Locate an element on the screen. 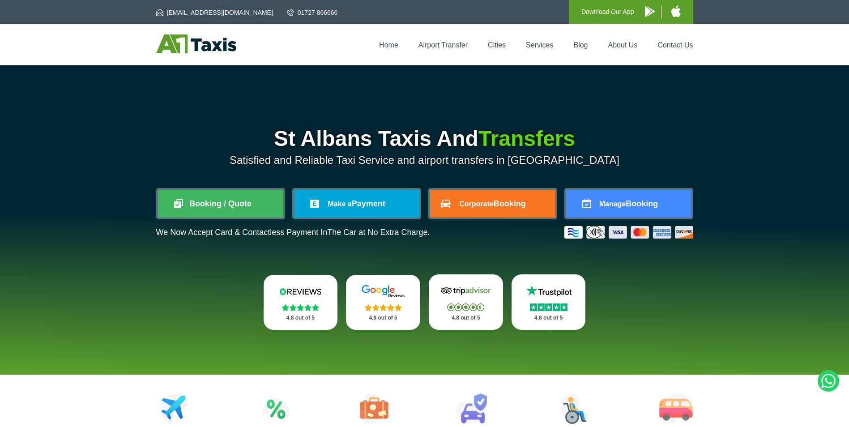  a: 01727 866666 is located at coordinates (312, 13).